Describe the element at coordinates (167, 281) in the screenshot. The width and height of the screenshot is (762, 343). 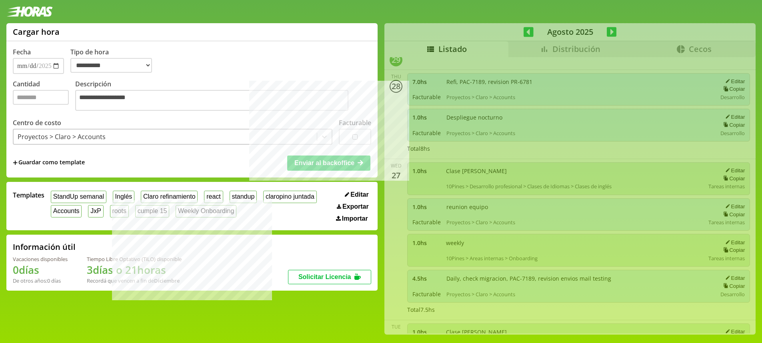
I see `b: Diciembre` at that location.